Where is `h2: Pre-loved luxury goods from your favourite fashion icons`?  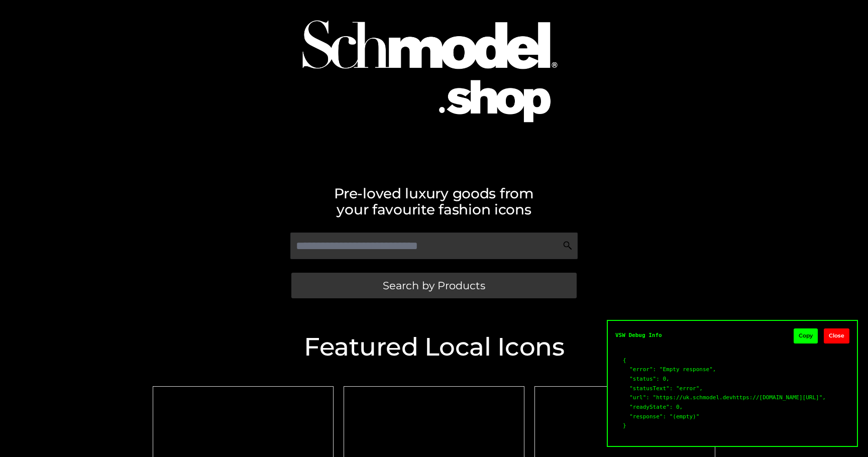 h2: Pre-loved luxury goods from your favourite fashion icons is located at coordinates (434, 201).